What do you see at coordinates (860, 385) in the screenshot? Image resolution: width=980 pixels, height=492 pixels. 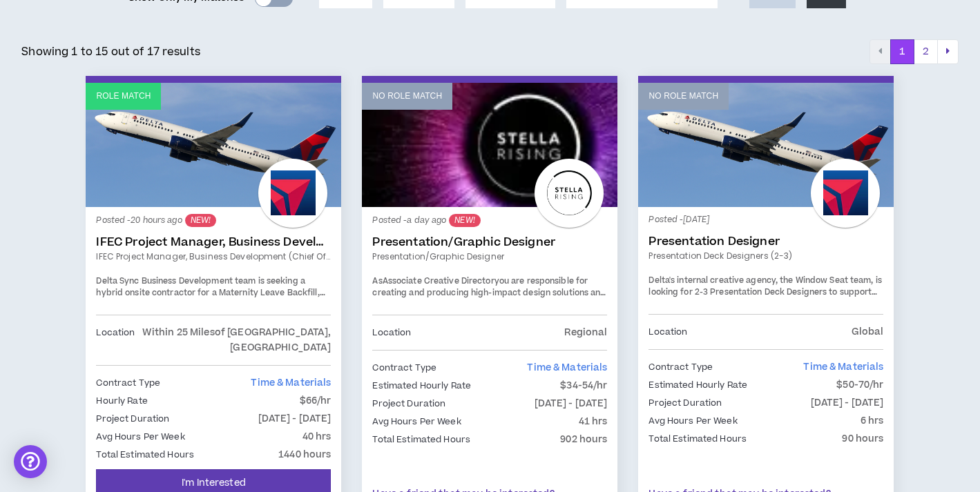 I see `p: $50-70/hr` at bounding box center [860, 385].